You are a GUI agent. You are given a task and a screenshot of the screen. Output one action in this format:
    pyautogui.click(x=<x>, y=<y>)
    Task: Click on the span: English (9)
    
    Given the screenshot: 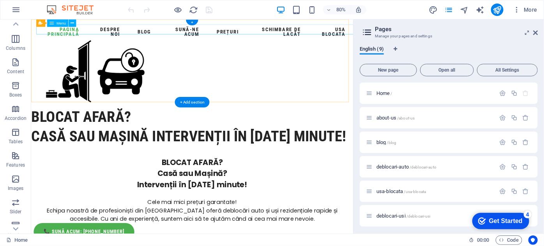 What is the action you would take?
    pyautogui.click(x=371, y=50)
    